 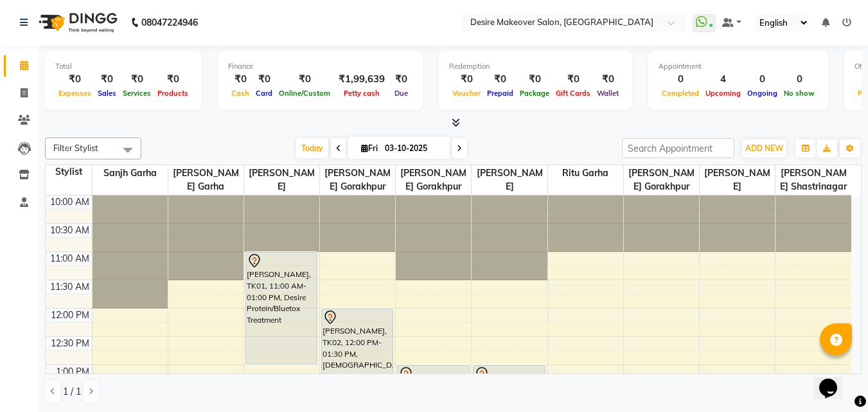 What do you see at coordinates (413, 148) in the screenshot?
I see `input: 2025-10-03` at bounding box center [413, 148].